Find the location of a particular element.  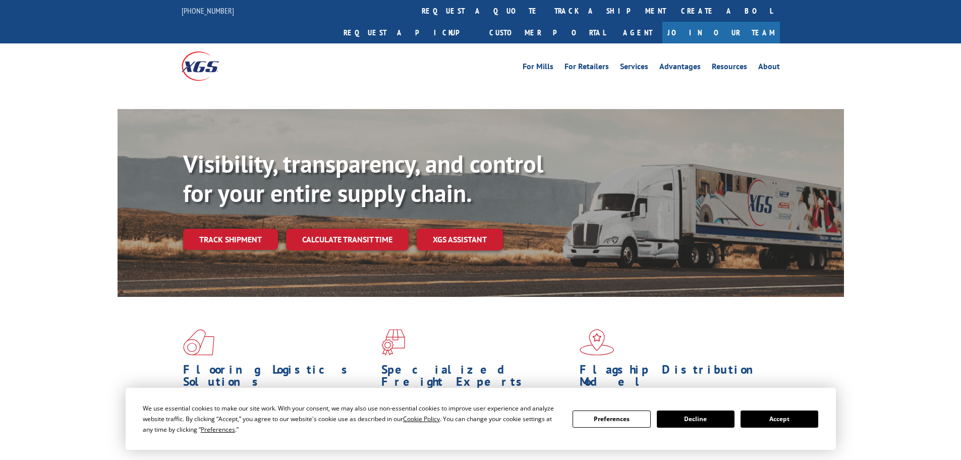

b: Visibility, transparency, and control for your entire supply chain. is located at coordinates (363, 178).